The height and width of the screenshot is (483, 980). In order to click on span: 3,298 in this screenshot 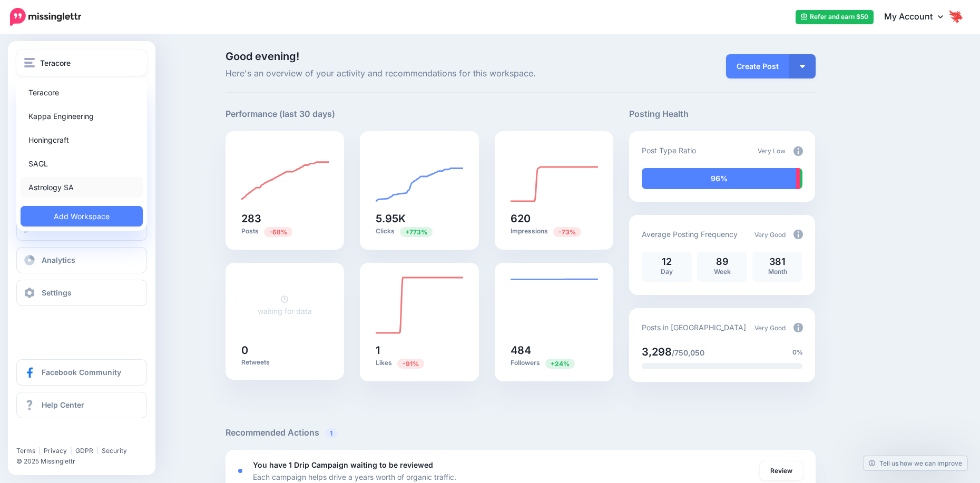, I will do `click(657, 352)`.